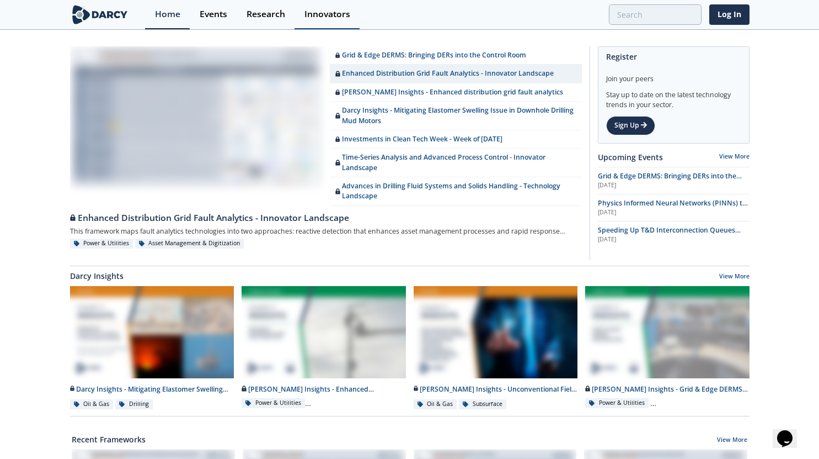 This screenshot has height=459, width=819. I want to click on div: Innovators, so click(327, 14).